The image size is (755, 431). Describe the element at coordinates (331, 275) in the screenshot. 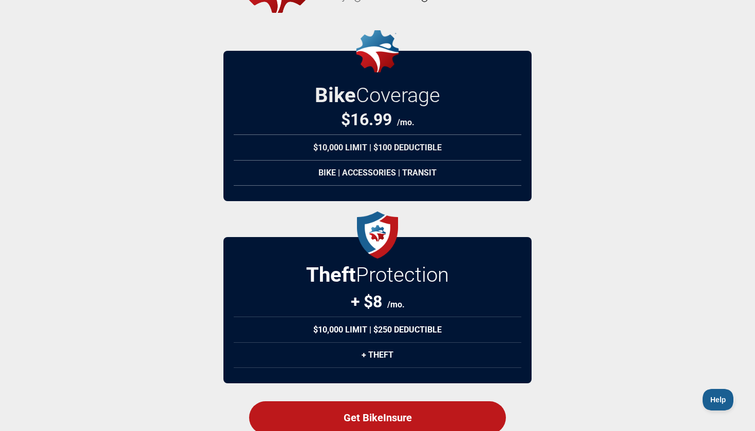

I see `strong: Theft` at that location.